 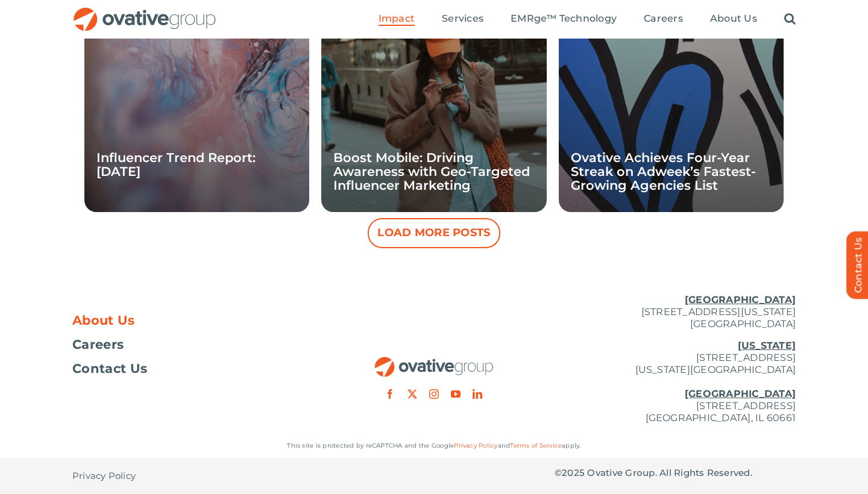 What do you see at coordinates (462, 19) in the screenshot?
I see `a: Services` at bounding box center [462, 19].